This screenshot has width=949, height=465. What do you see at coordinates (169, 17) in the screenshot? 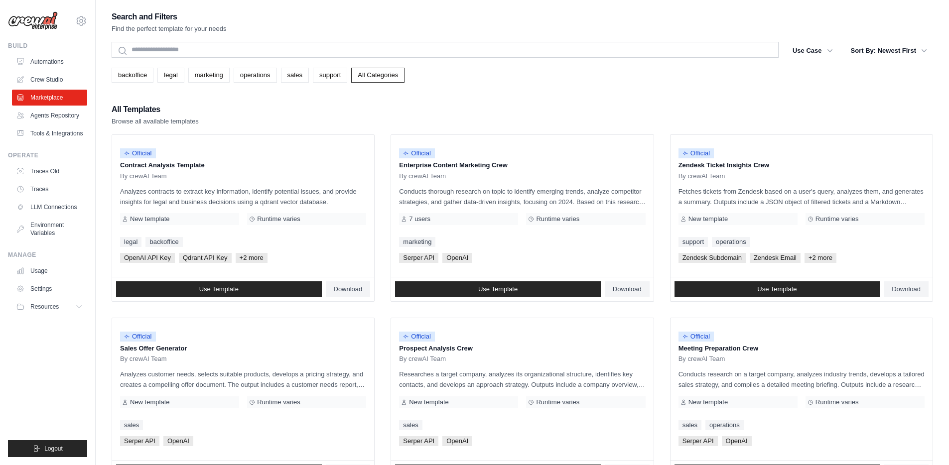
I see `h2: Search and Filters` at bounding box center [169, 17].